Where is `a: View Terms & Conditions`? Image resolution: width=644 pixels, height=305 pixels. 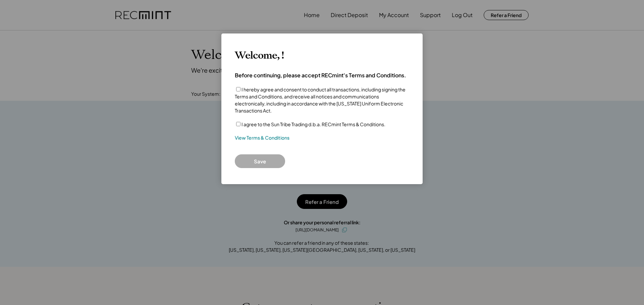
a: View Terms & Conditions is located at coordinates (262, 138).